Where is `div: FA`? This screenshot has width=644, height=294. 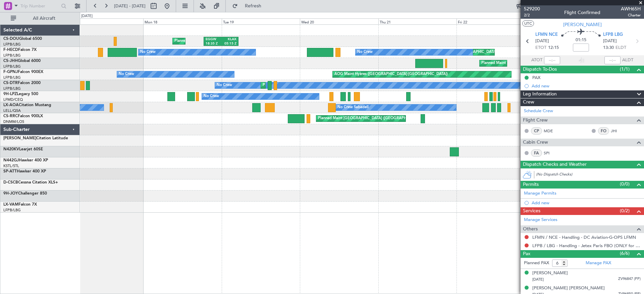 div: FA is located at coordinates (536, 153).